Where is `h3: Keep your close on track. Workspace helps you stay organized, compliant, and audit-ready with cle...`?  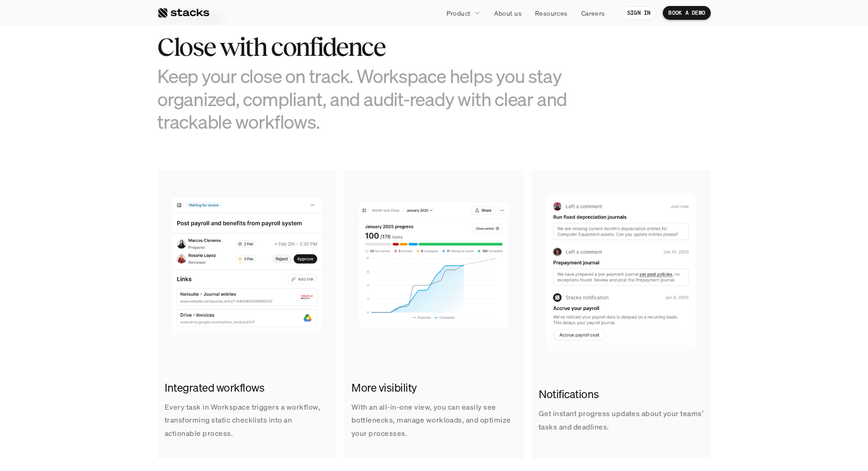
h3: Keep your close on track. Workspace helps you stay organized, compliant, and audit-ready with cle... is located at coordinates (365, 99).